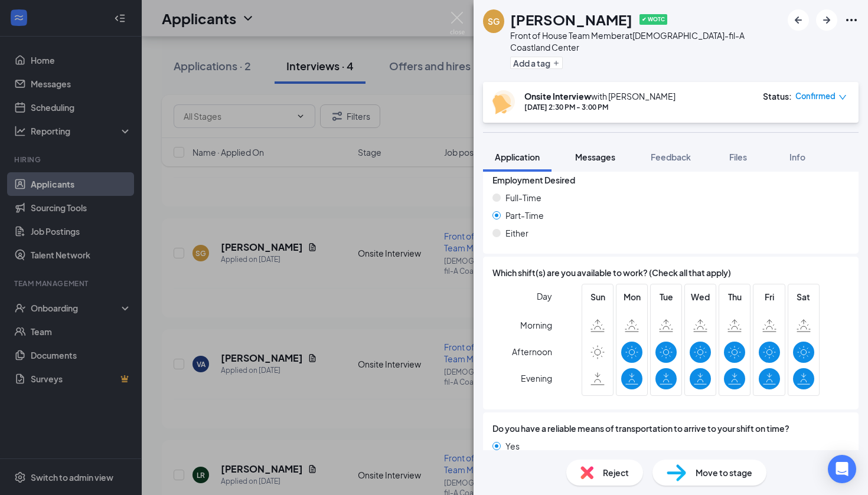 Image resolution: width=868 pixels, height=495 pixels. What do you see at coordinates (739, 157) in the screenshot?
I see `span: Files` at bounding box center [739, 157].